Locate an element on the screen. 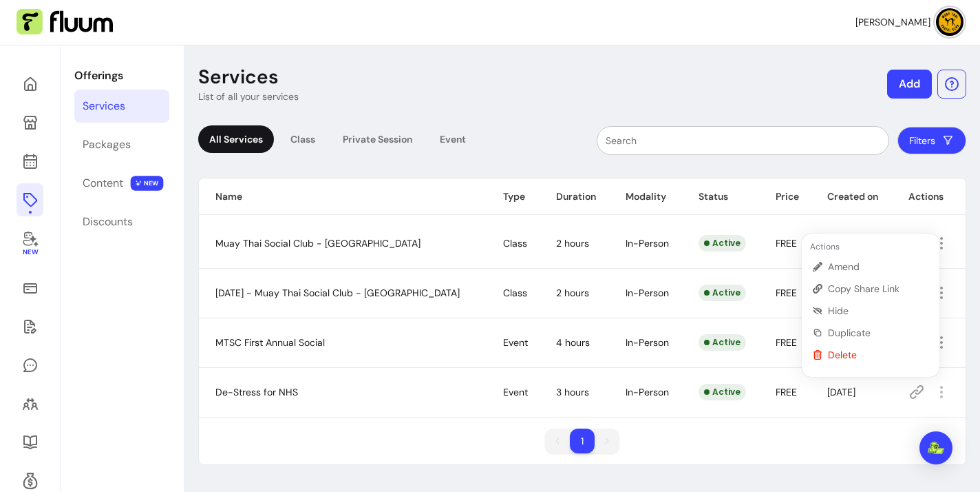 This screenshot has height=492, width=980. th: Created on is located at coordinates (851, 196).